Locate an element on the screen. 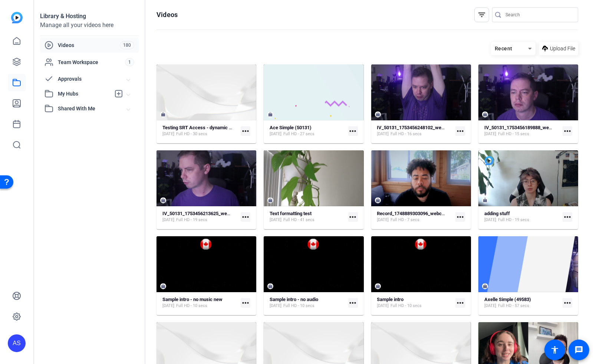  h1: Videos is located at coordinates (167, 15).